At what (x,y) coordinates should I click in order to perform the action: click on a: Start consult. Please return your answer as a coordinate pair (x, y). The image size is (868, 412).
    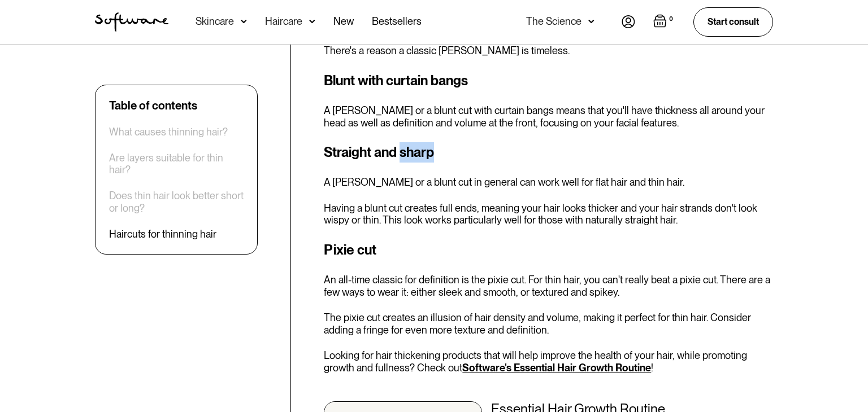
    Looking at the image, I should click on (733, 21).